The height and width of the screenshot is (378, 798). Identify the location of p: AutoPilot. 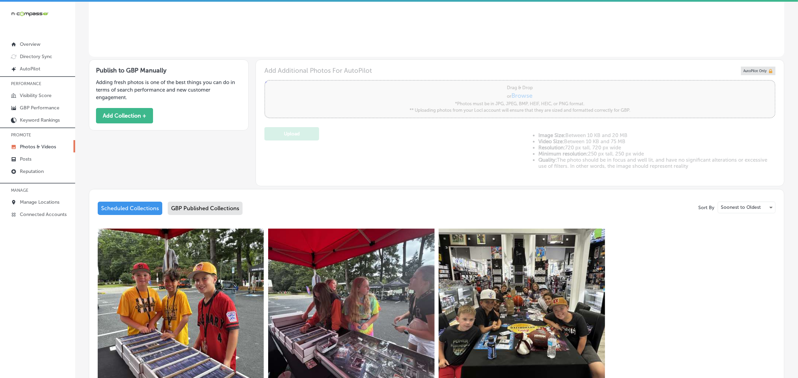
(30, 69).